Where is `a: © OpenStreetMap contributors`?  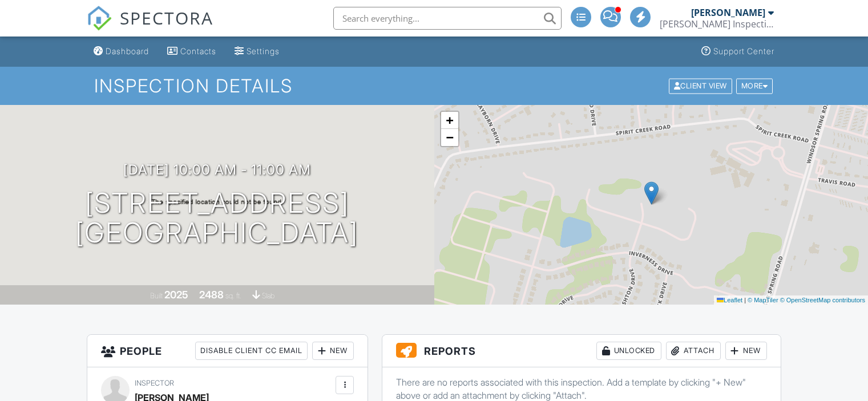
a: © OpenStreetMap contributors is located at coordinates (822, 300).